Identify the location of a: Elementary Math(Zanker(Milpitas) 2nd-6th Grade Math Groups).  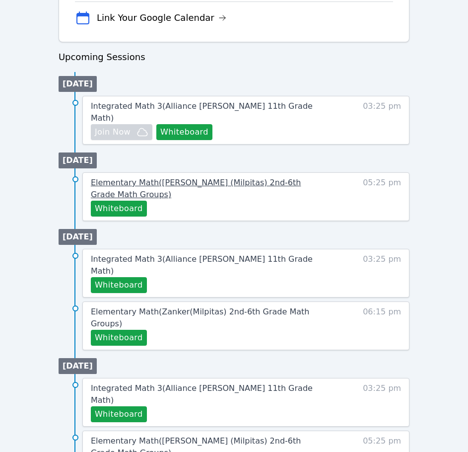
(207, 318).